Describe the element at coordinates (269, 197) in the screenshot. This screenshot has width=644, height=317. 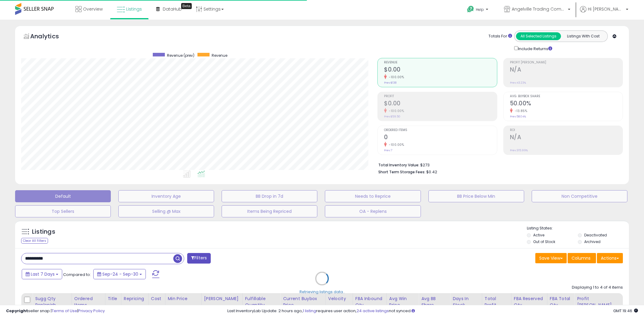
I see `button: BB Drop in 7d` at that location.